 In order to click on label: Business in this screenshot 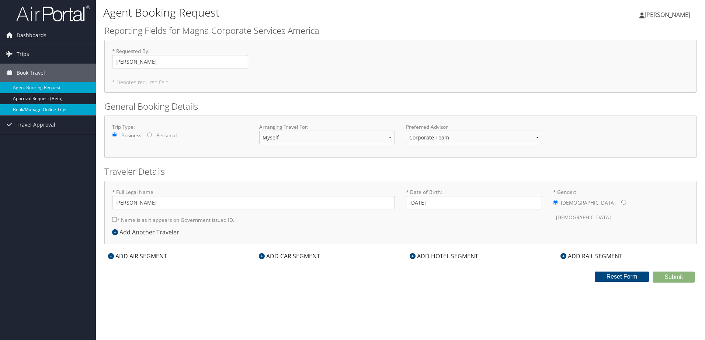, I will do `click(131, 136)`.